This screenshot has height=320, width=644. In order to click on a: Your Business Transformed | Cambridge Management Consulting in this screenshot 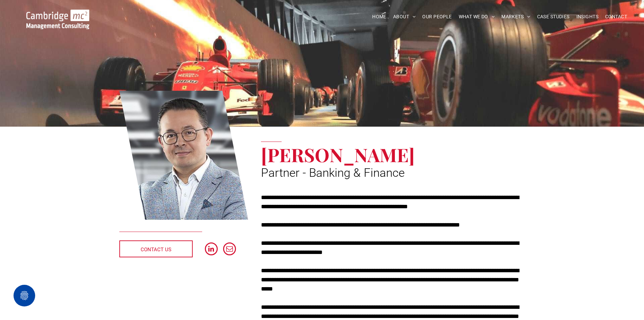, I will do `click(58, 14)`.